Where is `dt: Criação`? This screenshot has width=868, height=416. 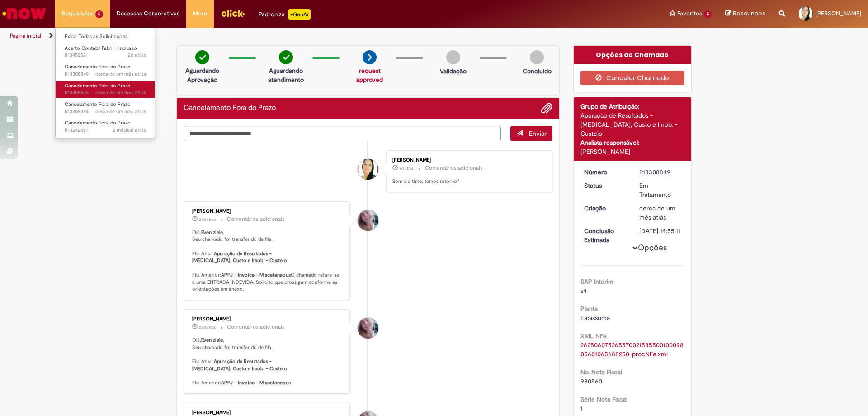
dt: Criação is located at coordinates (605, 208).